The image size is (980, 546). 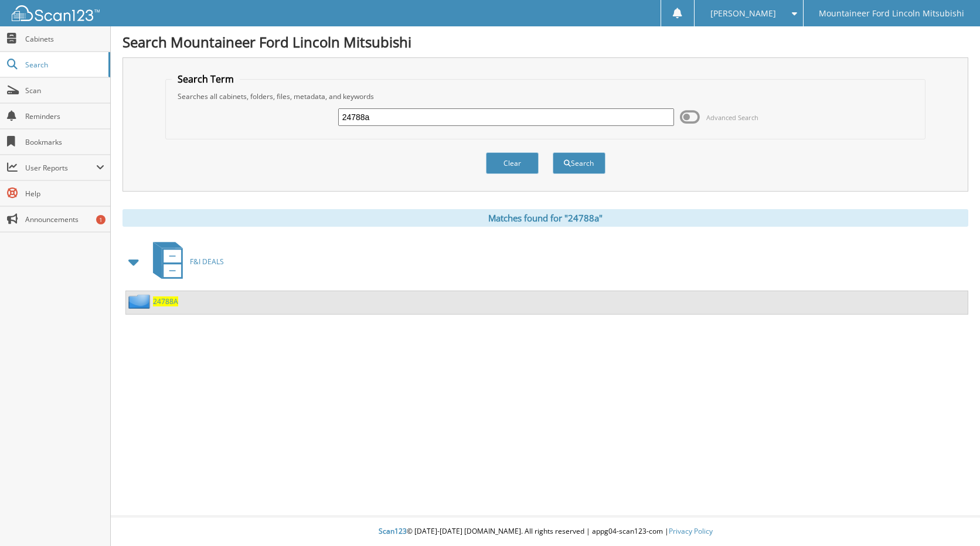 I want to click on span: Scan, so click(x=65, y=91).